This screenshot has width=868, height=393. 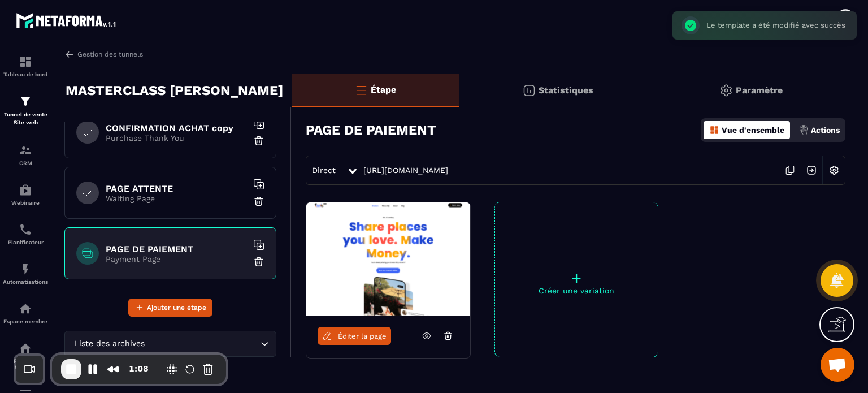 I want to click on p: Automatisations, so click(x=25, y=281).